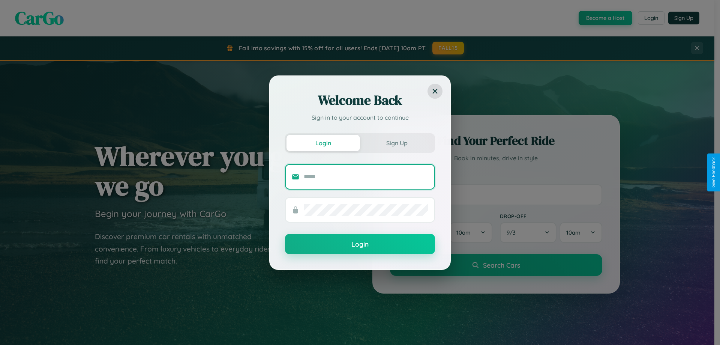 Image resolution: width=720 pixels, height=345 pixels. What do you see at coordinates (360, 100) in the screenshot?
I see `h2: Welcome Back` at bounding box center [360, 100].